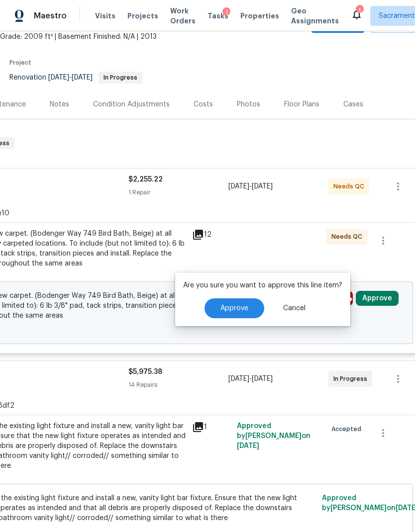 This screenshot has width=415, height=532. What do you see at coordinates (105, 16) in the screenshot?
I see `span: Visits` at bounding box center [105, 16].